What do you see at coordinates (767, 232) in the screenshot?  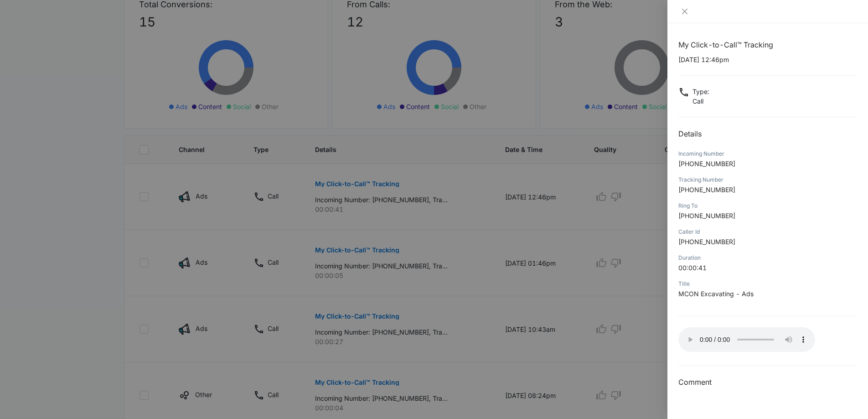 I see `div: Caller Id` at bounding box center [767, 232].